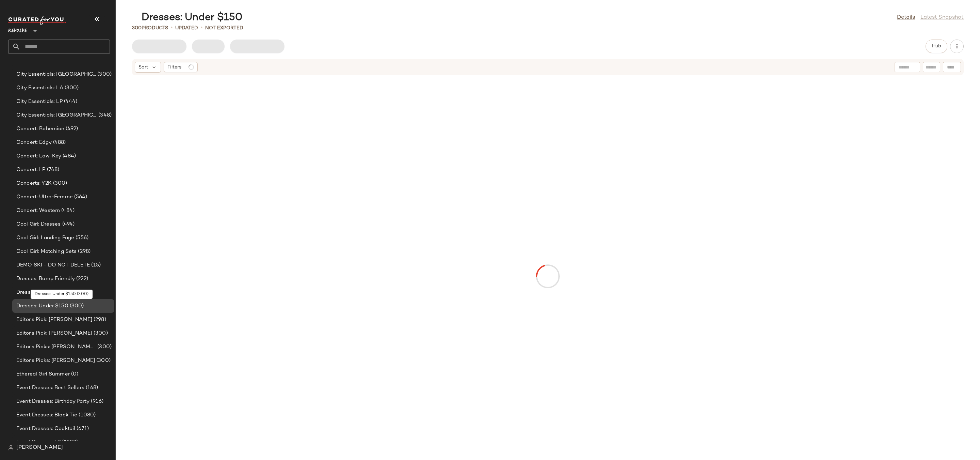 Image resolution: width=980 pixels, height=460 pixels. I want to click on span: Event Dresses: Cocktail, so click(45, 429).